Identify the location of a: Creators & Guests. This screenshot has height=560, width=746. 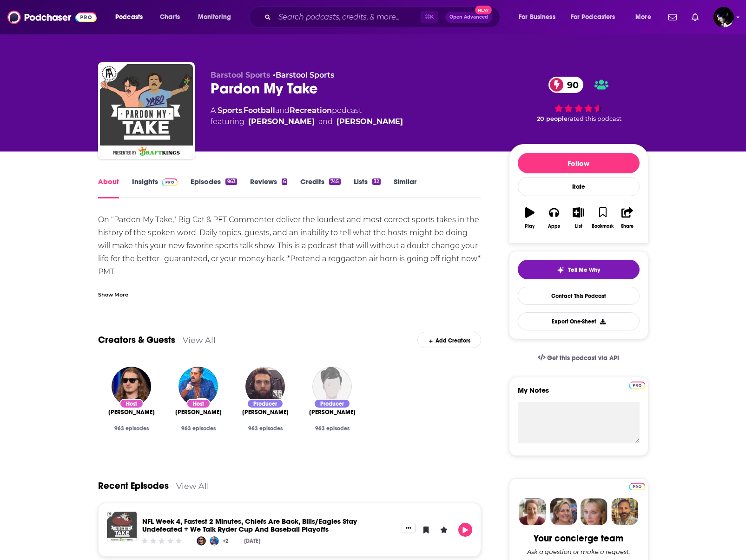
(137, 340).